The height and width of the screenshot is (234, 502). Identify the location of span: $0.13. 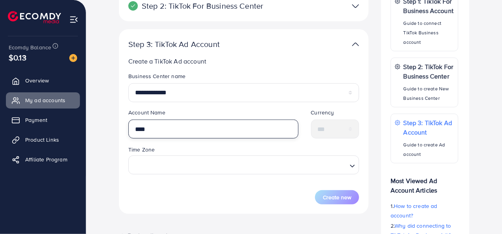
(17, 57).